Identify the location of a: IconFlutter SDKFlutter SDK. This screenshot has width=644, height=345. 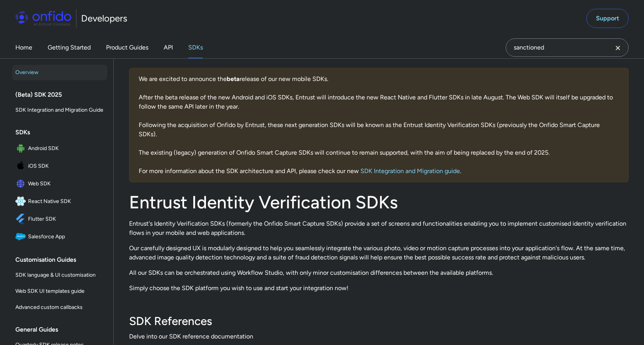
(60, 219).